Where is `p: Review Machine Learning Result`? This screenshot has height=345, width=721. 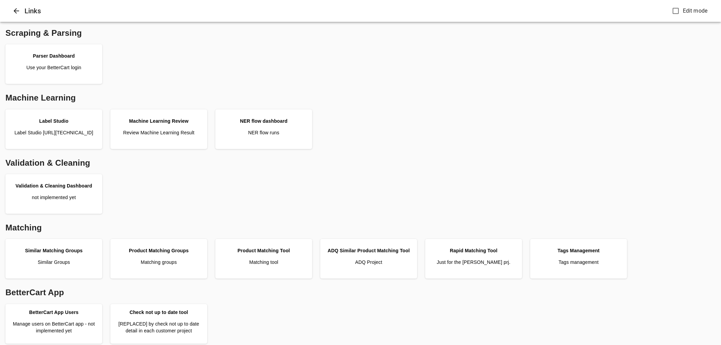
p: Review Machine Learning Result is located at coordinates (159, 133).